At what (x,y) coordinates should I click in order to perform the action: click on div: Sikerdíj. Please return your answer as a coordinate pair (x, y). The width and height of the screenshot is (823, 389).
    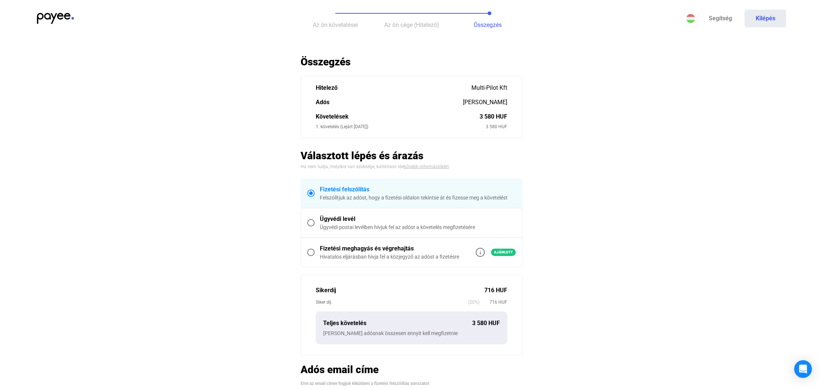
    Looking at the image, I should click on (400, 291).